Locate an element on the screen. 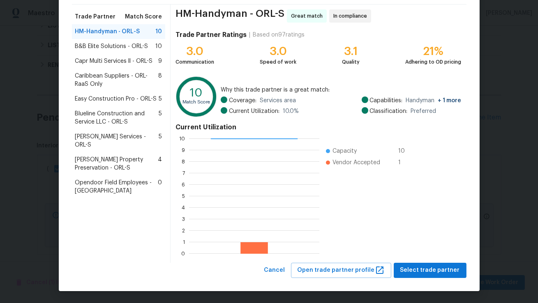 The width and height of the screenshot is (538, 303). span: Coverage: is located at coordinates (242, 101).